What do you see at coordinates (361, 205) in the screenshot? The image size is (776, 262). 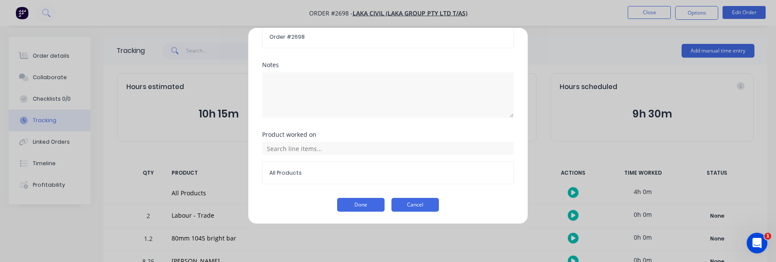 I see `button: Done` at bounding box center [361, 205].